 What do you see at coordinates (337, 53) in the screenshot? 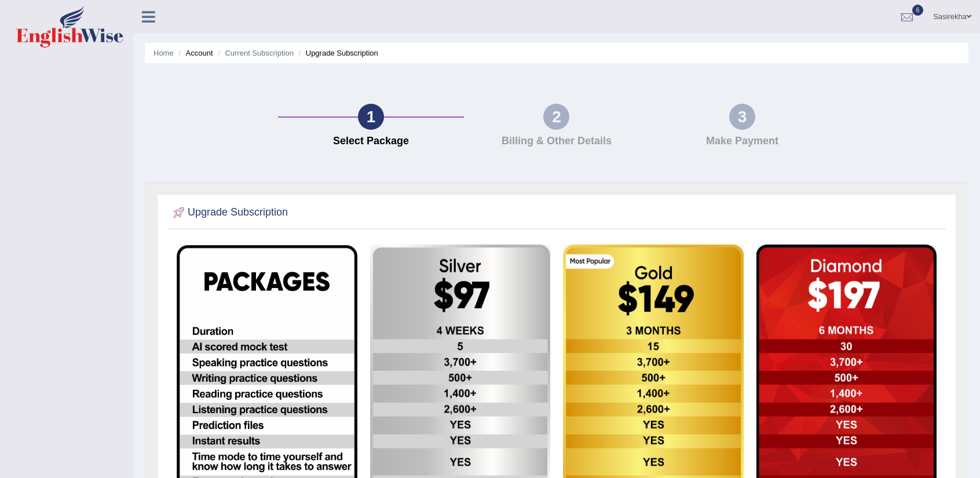
I see `li: Upgrade Subscription` at bounding box center [337, 53].